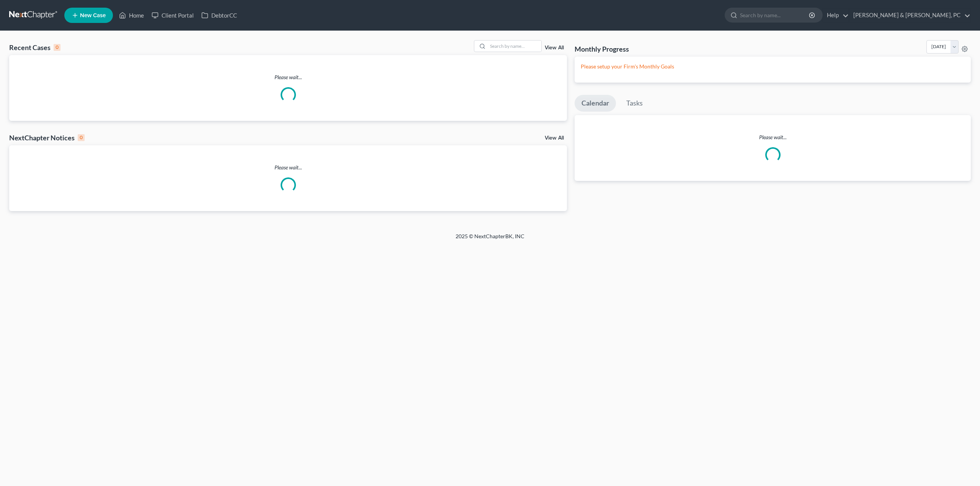  What do you see at coordinates (634, 103) in the screenshot?
I see `a: Tasks` at bounding box center [634, 103].